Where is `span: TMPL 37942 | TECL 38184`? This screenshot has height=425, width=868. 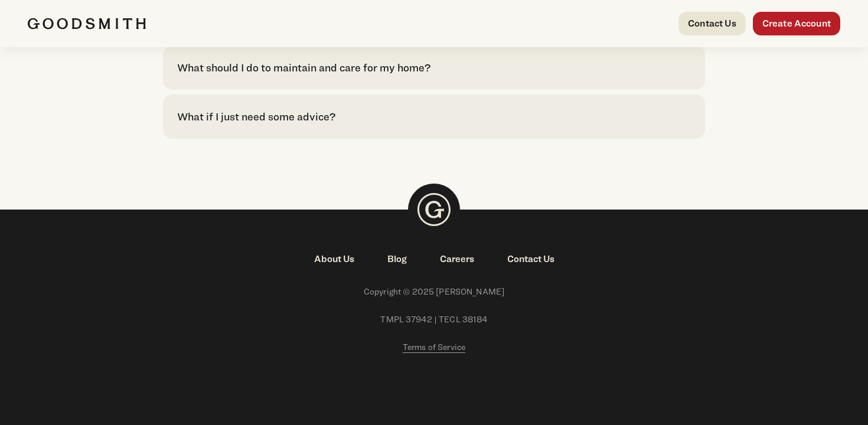
span: TMPL 37942 | TECL 38184 is located at coordinates (434, 319).